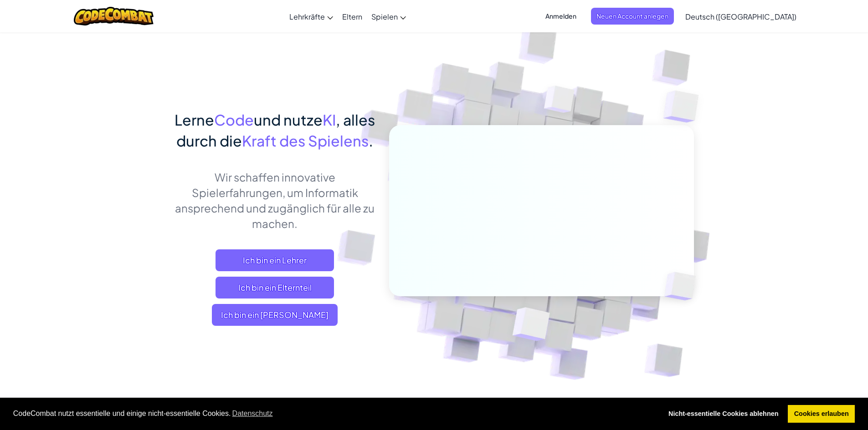 The image size is (868, 430). Describe the element at coordinates (333, 414) in the screenshot. I see `span: CodeCombat nutzt essentielle und einige nicht-essentielle Cookies.` at that location.